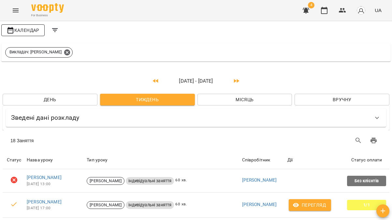 The height and width of the screenshot is (220, 392). I want to click on div: Співробітник, so click(263, 160).